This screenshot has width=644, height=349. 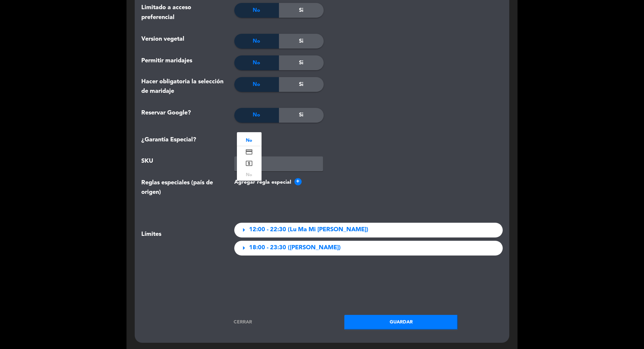 I want to click on span: Version vegetal, so click(x=163, y=39).